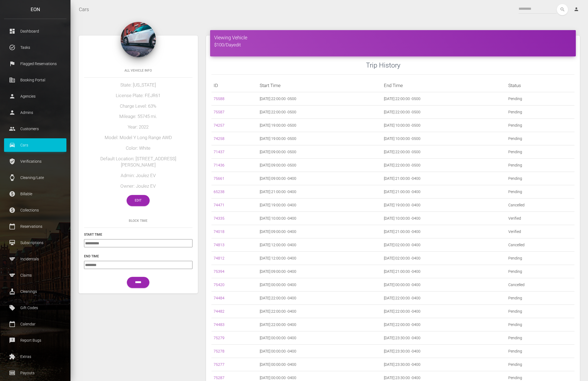 This screenshot has width=588, height=381. I want to click on p: Admins, so click(35, 112).